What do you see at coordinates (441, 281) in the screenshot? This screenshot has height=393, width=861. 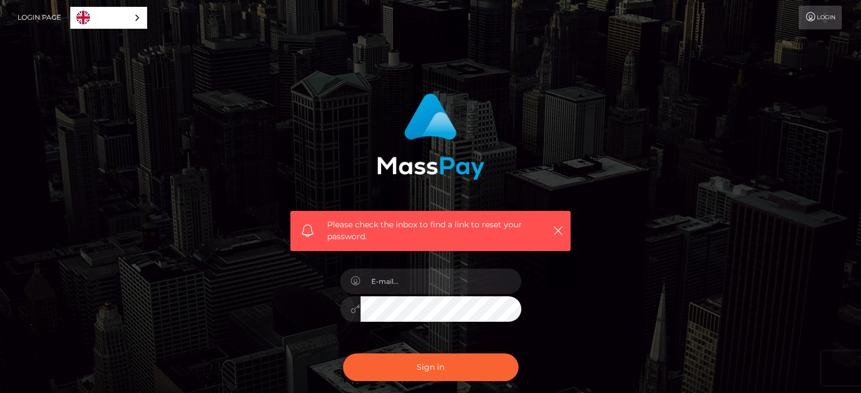 I see `input: E-mail...` at bounding box center [441, 281].